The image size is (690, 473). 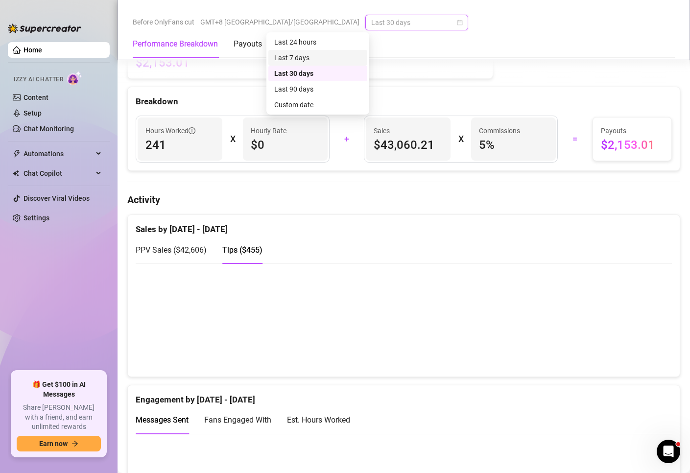 What do you see at coordinates (632, 131) in the screenshot?
I see `span: Payouts` at bounding box center [632, 131].